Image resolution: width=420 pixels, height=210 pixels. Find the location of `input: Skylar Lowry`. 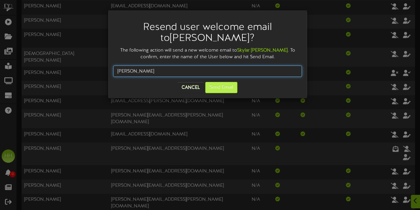

input: Skylar Lowry is located at coordinates (208, 71).